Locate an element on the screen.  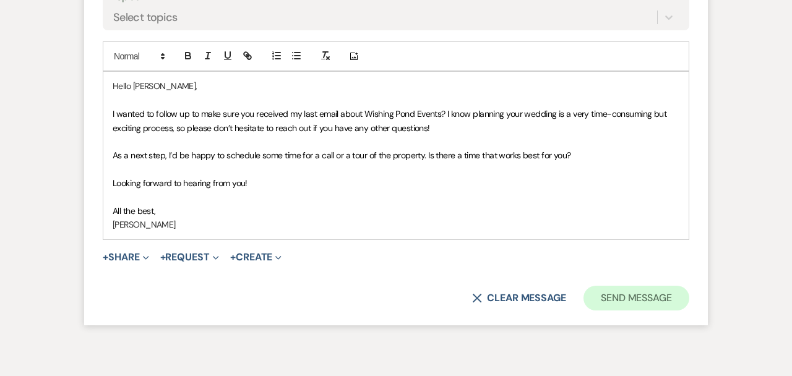
span: All the best, is located at coordinates (134, 211).